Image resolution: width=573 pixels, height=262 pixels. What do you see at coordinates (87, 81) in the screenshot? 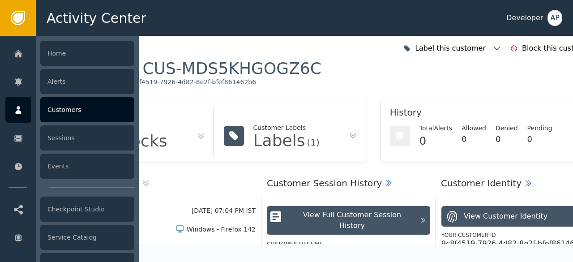
I see `div: Alerts` at bounding box center [87, 81].